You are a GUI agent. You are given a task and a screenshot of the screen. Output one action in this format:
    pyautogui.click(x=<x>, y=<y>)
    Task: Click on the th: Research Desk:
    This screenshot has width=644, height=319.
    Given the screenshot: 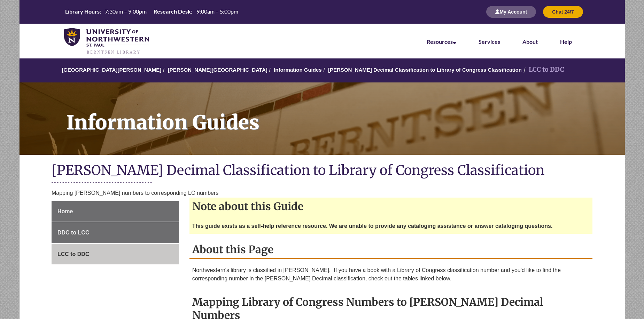 What is the action you would take?
    pyautogui.click(x=172, y=12)
    